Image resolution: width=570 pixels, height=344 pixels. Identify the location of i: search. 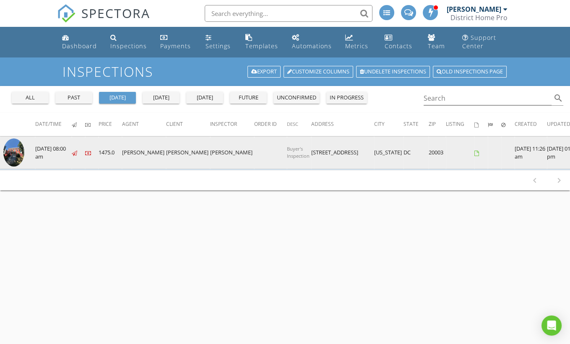
(558, 98).